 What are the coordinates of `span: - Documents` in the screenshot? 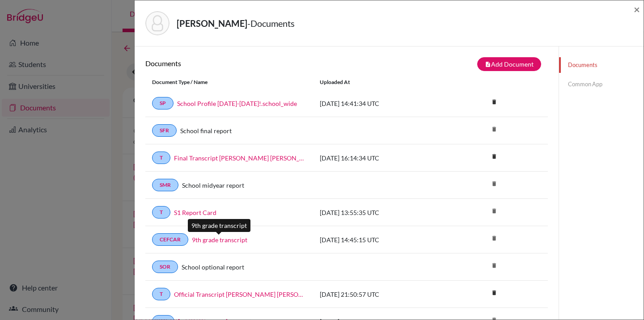 It's located at (271, 23).